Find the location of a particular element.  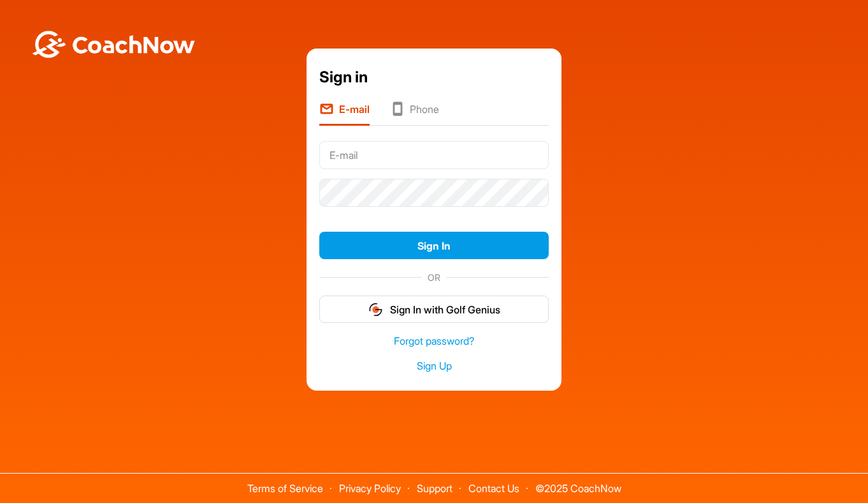

span: © 2025 CoachNow is located at coordinates (579, 483).